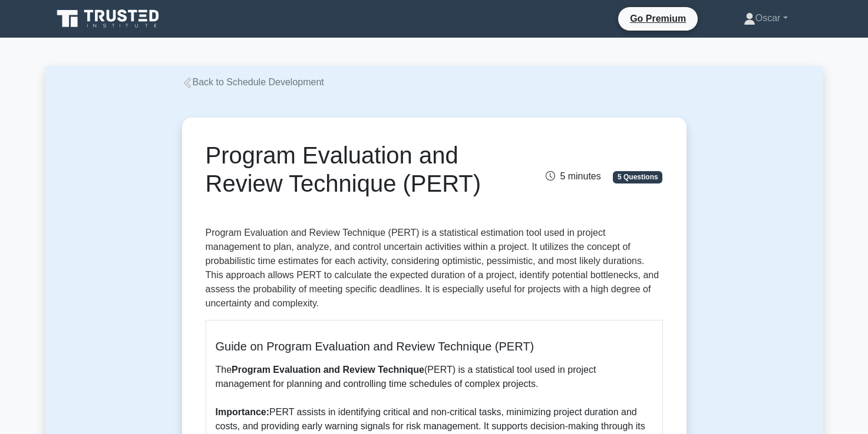 This screenshot has height=434, width=868. What do you see at coordinates (434, 346) in the screenshot?
I see `h5: Guide on Program Evaluation and Review Technique (PERT)` at bounding box center [434, 346].